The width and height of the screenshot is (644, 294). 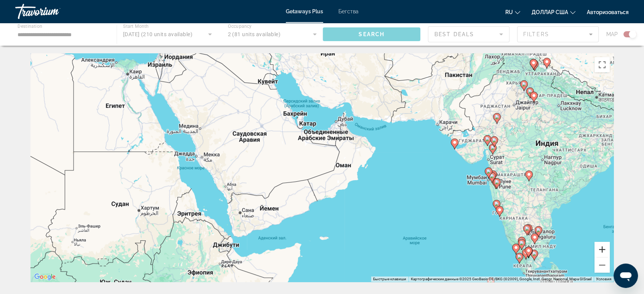 I want to click on font: ru, so click(x=509, y=12).